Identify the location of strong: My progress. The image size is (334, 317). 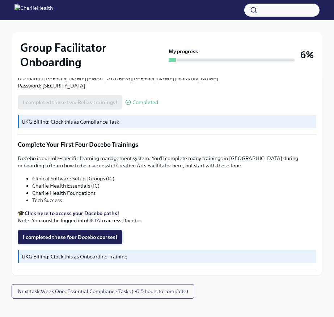
(183, 51).